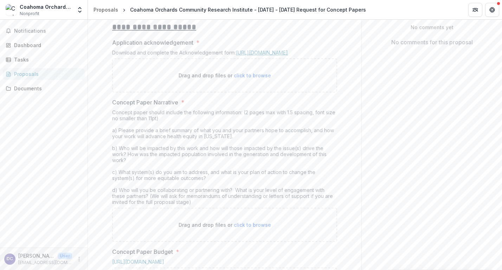 The image size is (502, 270). I want to click on p: User, so click(65, 256).